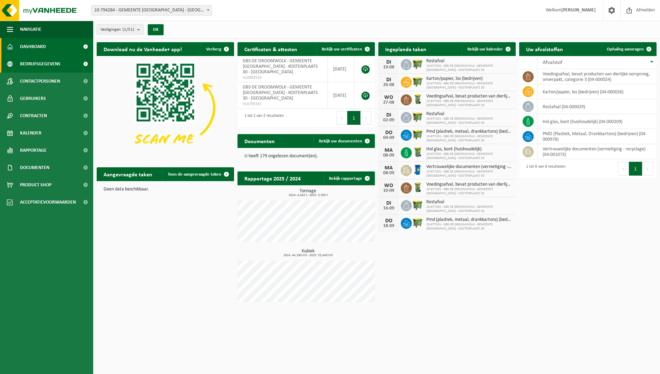 Image resolution: width=660 pixels, height=374 pixels. I want to click on td: vertrouwelijke documenten (vernietiging - recyclage) (04-001073), so click(597, 152).